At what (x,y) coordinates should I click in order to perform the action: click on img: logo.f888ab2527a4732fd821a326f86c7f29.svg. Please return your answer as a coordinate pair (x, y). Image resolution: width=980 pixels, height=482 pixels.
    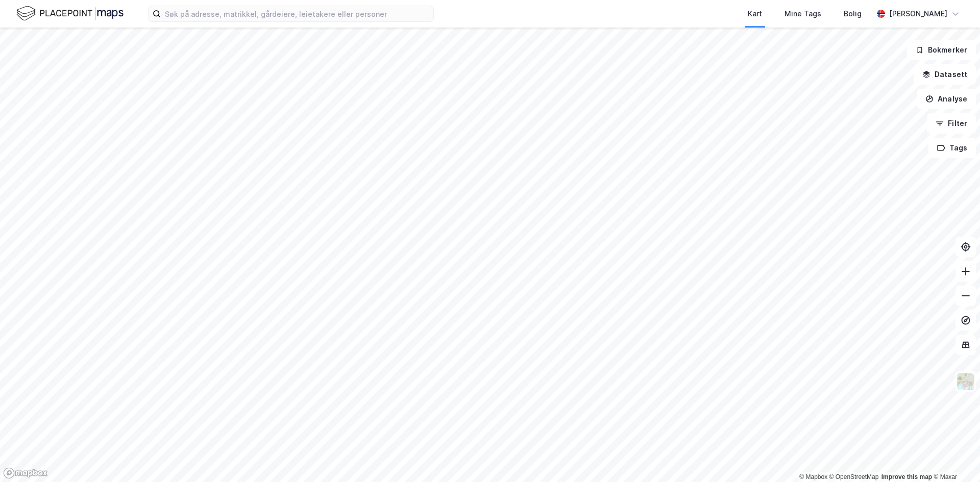
    Looking at the image, I should click on (70, 13).